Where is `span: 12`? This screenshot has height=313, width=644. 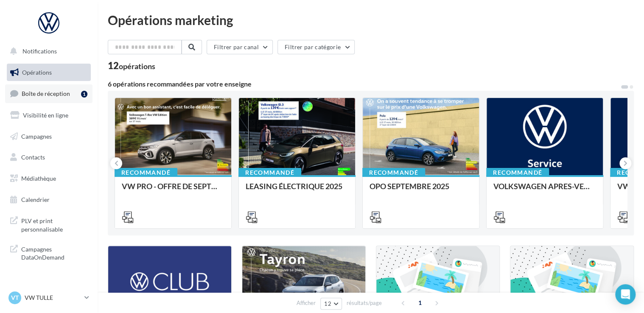
span: 12 is located at coordinates (327, 304).